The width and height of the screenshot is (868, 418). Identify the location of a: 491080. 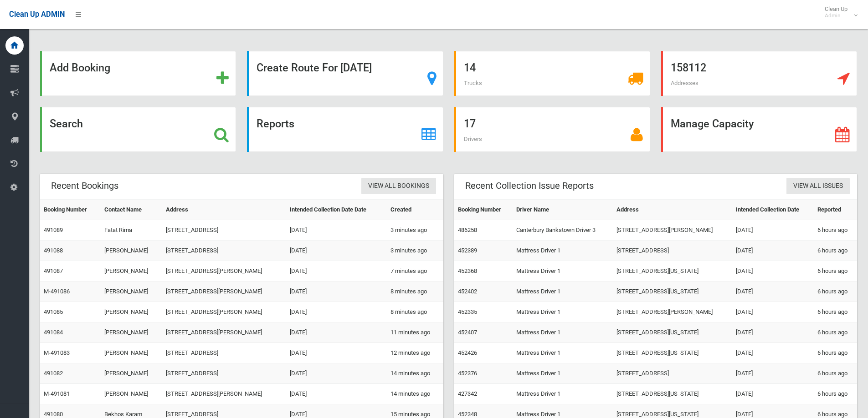
(53, 414).